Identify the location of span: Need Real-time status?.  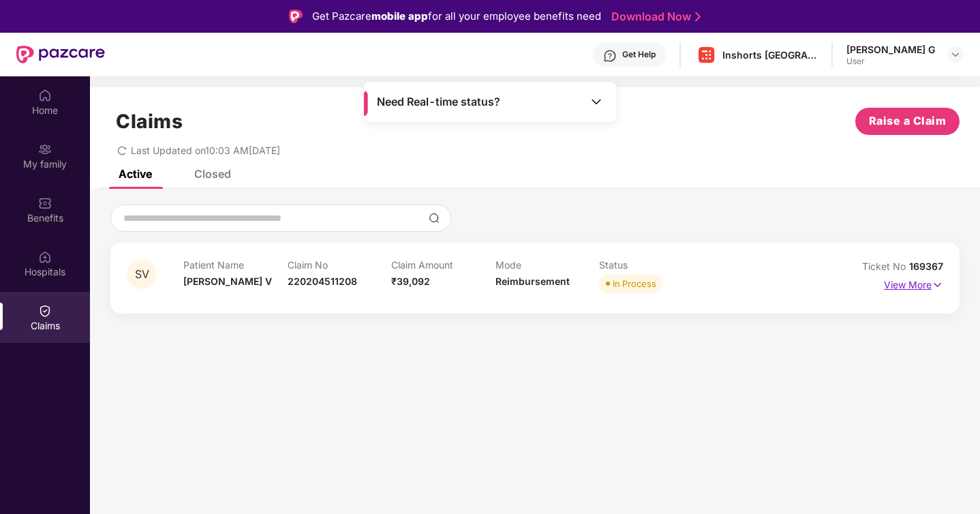
(438, 101).